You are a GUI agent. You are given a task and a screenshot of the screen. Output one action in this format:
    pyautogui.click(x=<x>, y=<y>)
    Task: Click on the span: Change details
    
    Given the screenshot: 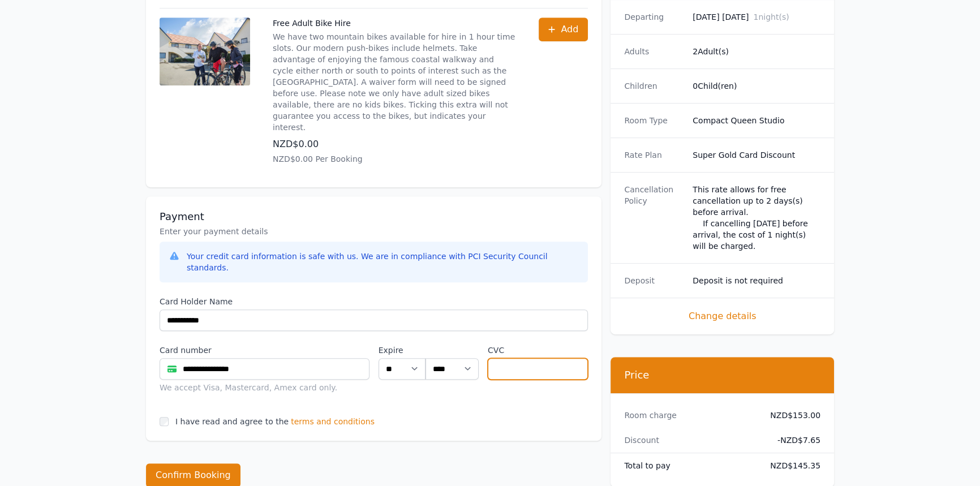 What is the action you would take?
    pyautogui.click(x=722, y=316)
    